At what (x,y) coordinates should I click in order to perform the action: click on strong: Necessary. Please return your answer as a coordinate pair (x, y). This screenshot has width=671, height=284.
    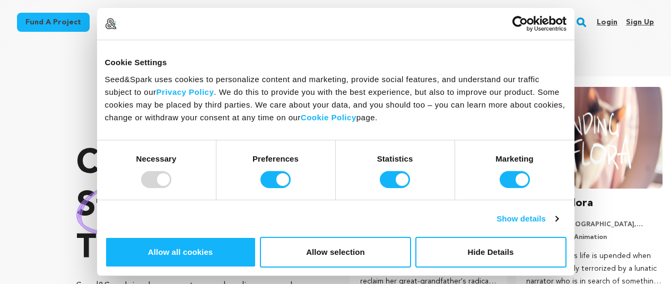
    Looking at the image, I should click on (156, 158).